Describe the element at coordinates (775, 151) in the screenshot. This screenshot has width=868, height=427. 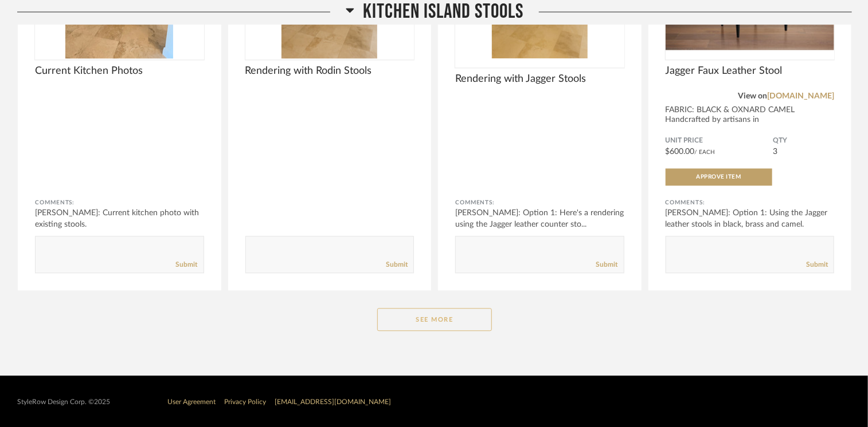
I see `span: 3` at that location.